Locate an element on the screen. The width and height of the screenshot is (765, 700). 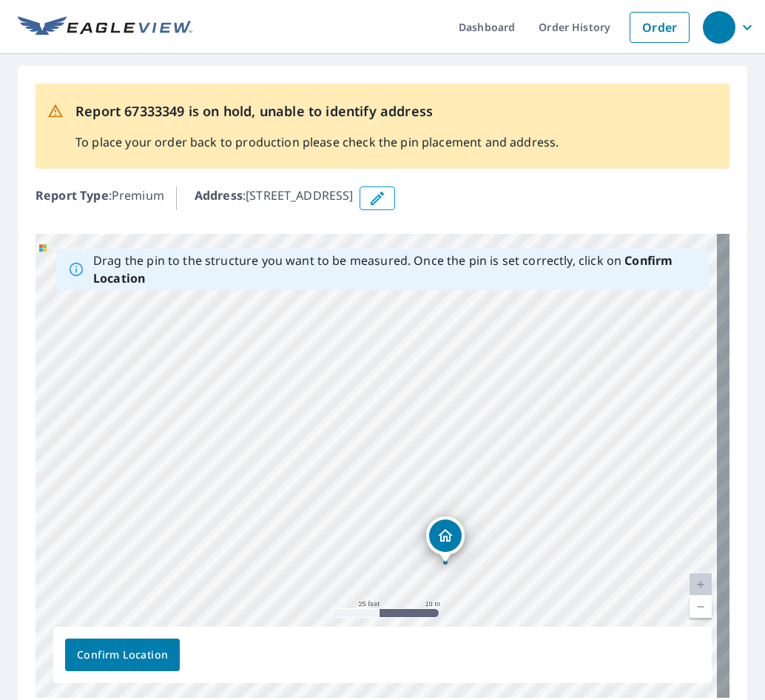
p: : Premium is located at coordinates (100, 199).